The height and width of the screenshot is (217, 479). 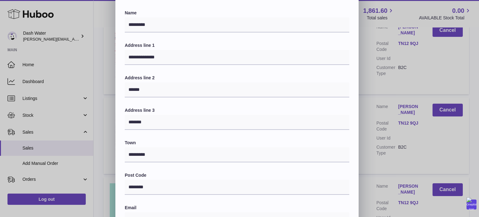 What do you see at coordinates (237, 207) in the screenshot?
I see `label: Email` at bounding box center [237, 207].